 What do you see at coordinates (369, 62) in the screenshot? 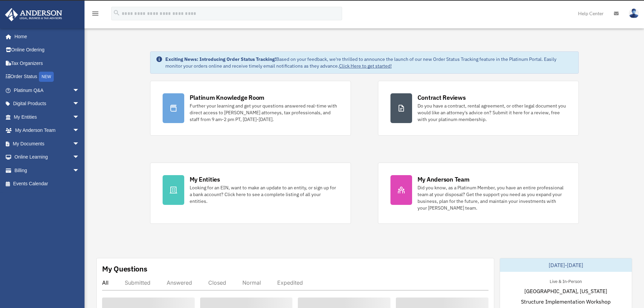
I see `div: Based on your feedback, we're thrilled to announce the launch of our new Order Status Tracking fe...` at bounding box center [369, 62].